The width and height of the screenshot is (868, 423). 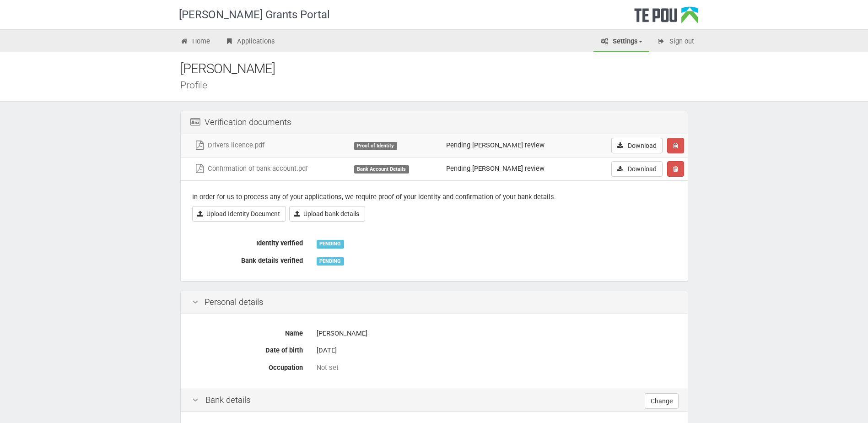 I want to click on div: Proof of Identity, so click(x=376, y=146).